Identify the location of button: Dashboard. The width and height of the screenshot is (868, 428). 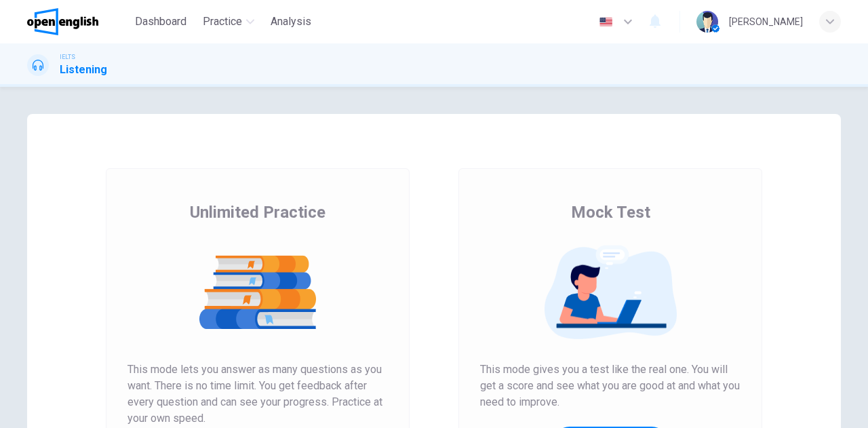
(161, 21).